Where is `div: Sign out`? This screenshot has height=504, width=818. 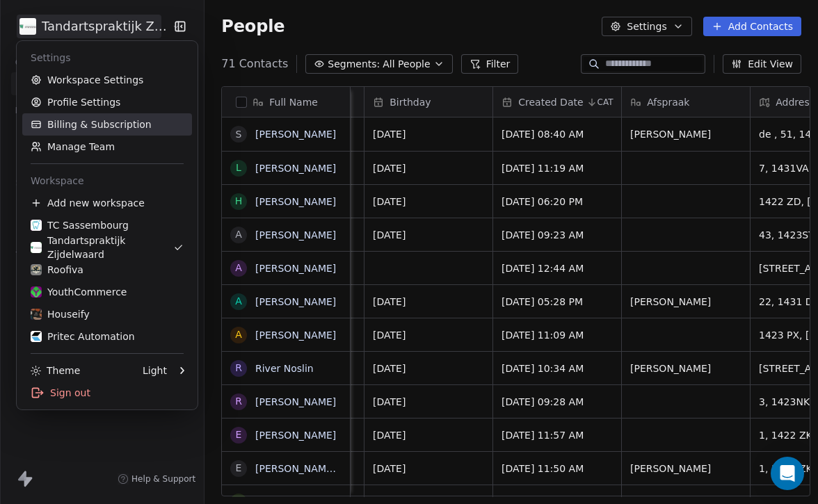
div: Sign out is located at coordinates (107, 393).